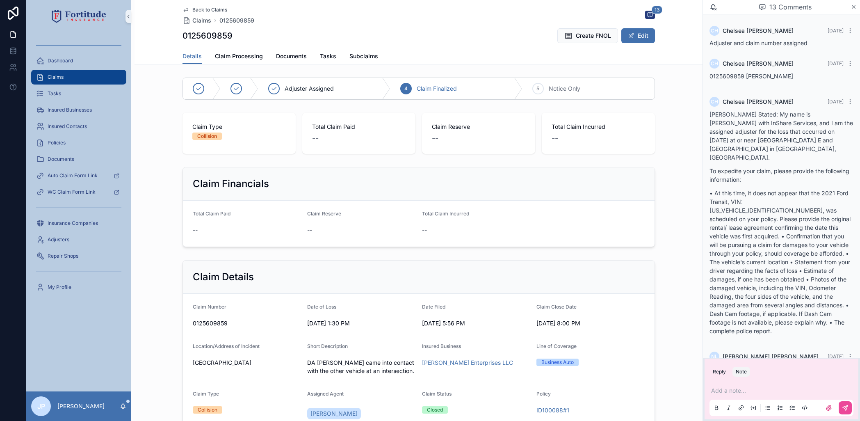 The height and width of the screenshot is (421, 860). I want to click on h1: 0125609859, so click(208, 36).